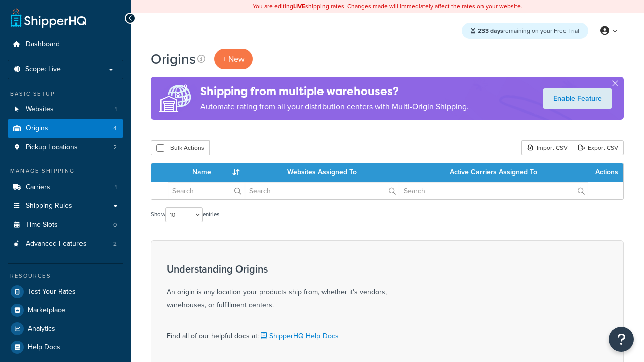  What do you see at coordinates (334, 91) in the screenshot?
I see `h4: Shipping from multiple warehouses?` at bounding box center [334, 91].